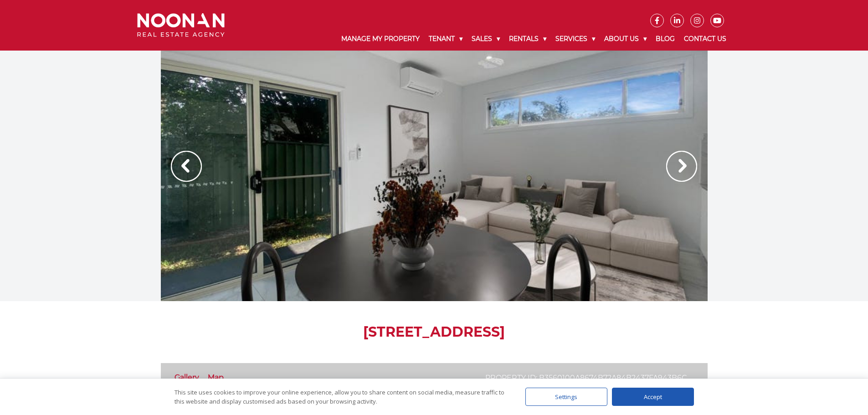 The width and height of the screenshot is (868, 415). What do you see at coordinates (528, 39) in the screenshot?
I see `a: Rentals` at bounding box center [528, 39].